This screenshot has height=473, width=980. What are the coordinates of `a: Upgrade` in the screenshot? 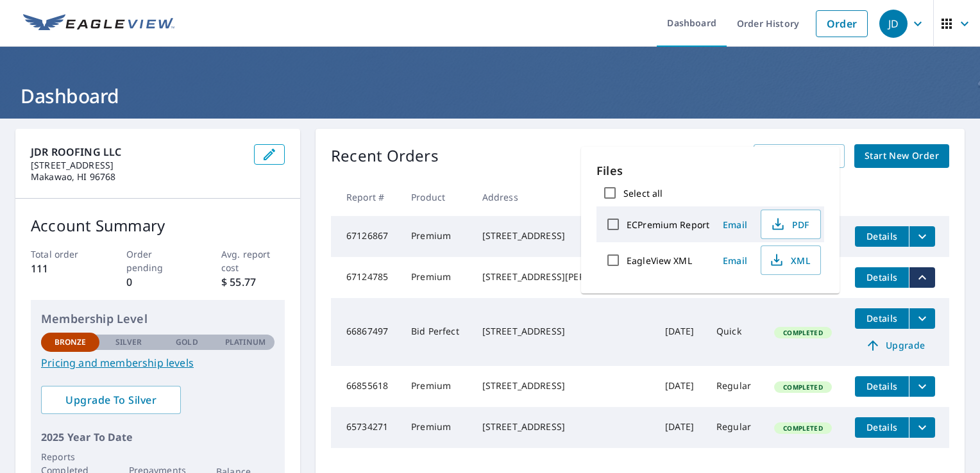 It's located at (895, 345).